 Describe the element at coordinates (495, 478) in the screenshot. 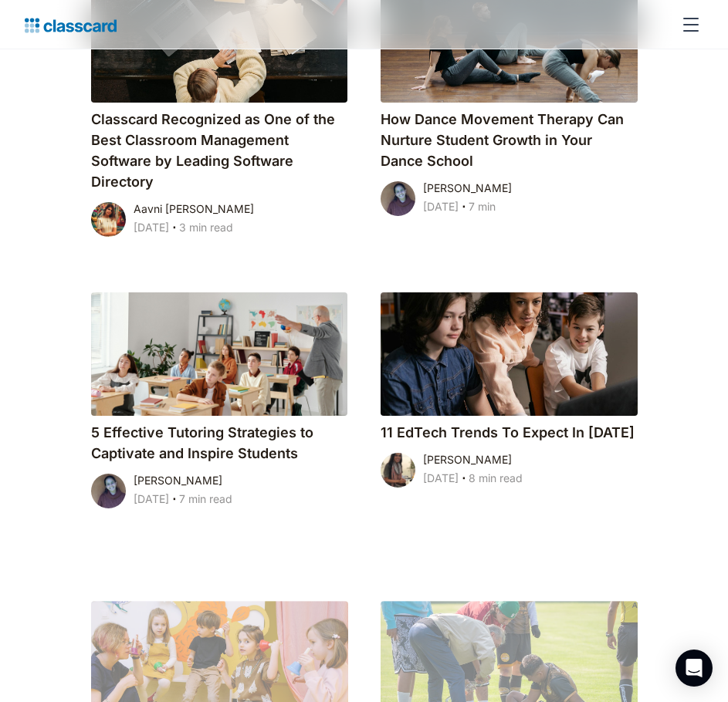

I see `div: 8 min read` at that location.